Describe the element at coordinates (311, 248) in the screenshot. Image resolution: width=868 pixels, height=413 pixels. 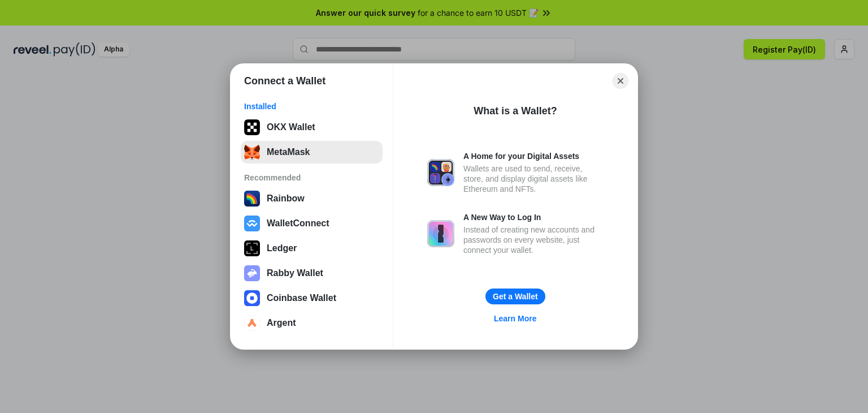
I see `button: Ledger` at that location.